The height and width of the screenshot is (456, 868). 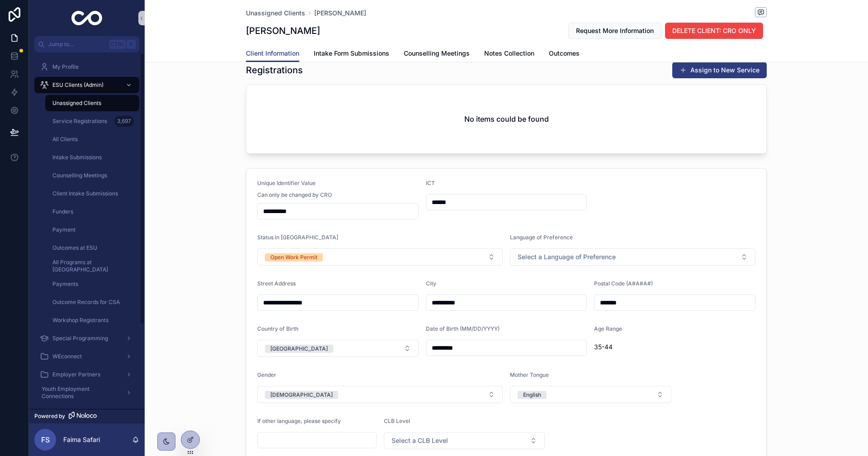 What do you see at coordinates (67, 356) in the screenshot?
I see `span: WEconnect` at bounding box center [67, 356].